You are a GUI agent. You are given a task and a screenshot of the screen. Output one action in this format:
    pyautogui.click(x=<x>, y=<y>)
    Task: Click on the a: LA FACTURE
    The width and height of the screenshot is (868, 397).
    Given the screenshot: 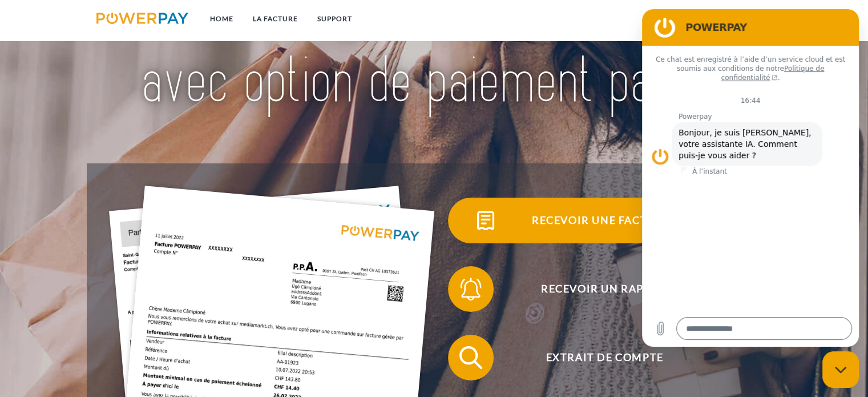 What is the action you would take?
    pyautogui.click(x=275, y=19)
    